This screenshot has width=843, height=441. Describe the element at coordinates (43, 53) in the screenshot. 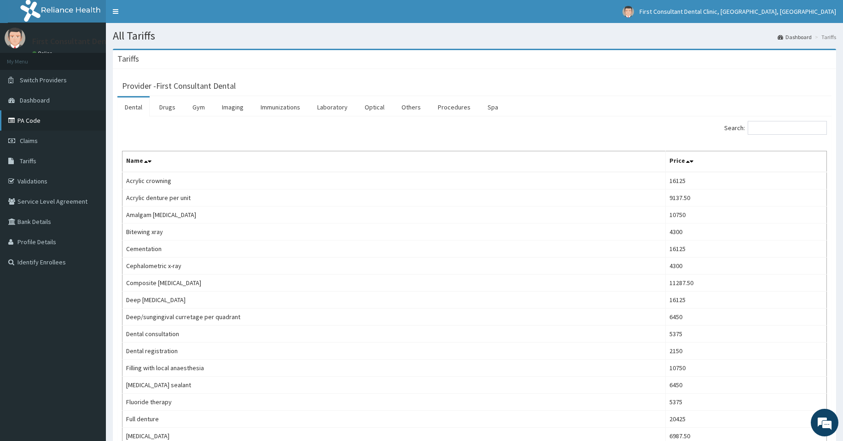

I see `a: Online` at that location.